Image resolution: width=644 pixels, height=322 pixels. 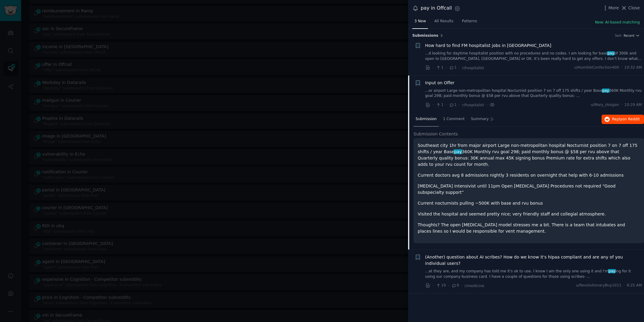 I want to click on span: 19, so click(x=441, y=285).